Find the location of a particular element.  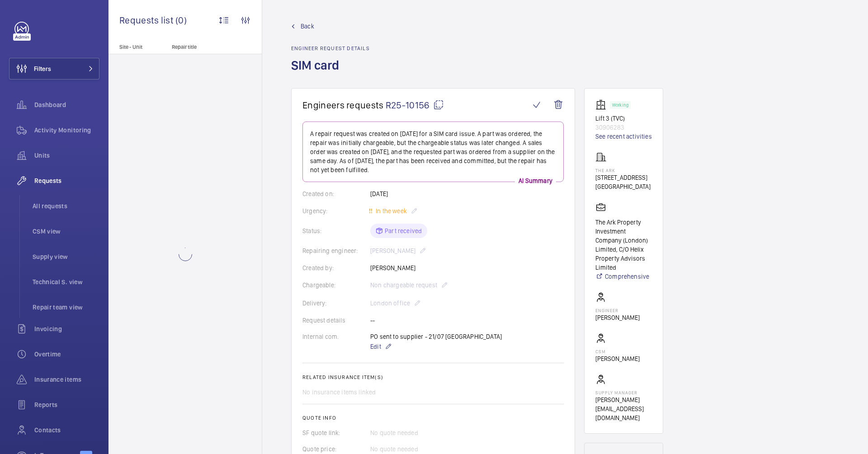

span: Contacts is located at coordinates (67, 430).